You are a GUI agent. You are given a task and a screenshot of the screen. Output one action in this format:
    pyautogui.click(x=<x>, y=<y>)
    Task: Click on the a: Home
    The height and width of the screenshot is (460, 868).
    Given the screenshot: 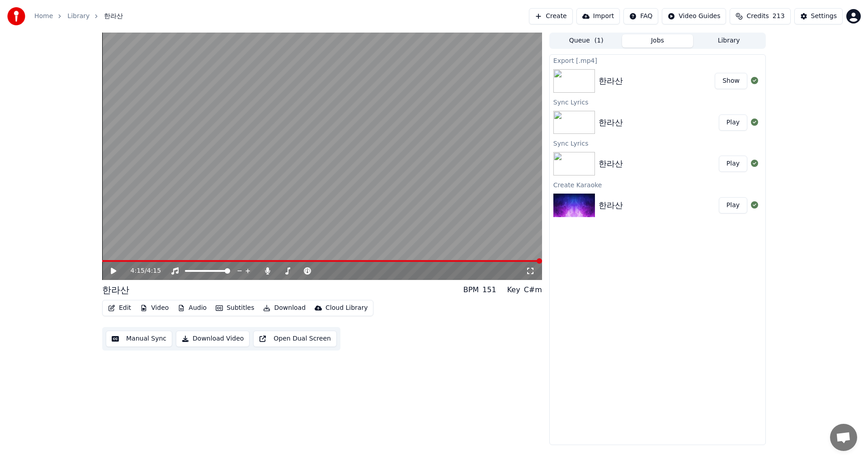 What is the action you would take?
    pyautogui.click(x=43, y=16)
    